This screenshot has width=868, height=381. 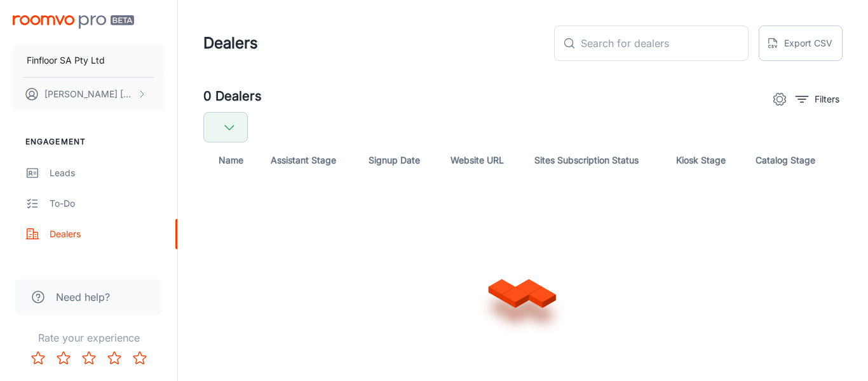 What do you see at coordinates (232, 160) in the screenshot?
I see `th: Name` at bounding box center [232, 160].